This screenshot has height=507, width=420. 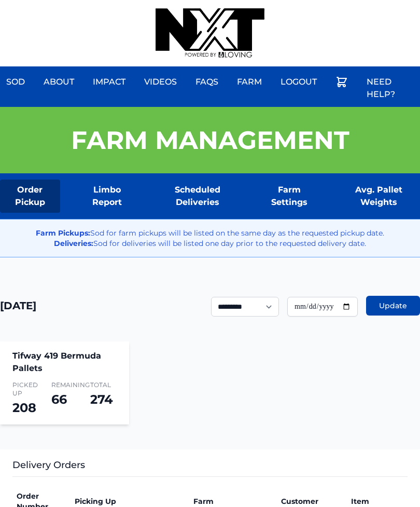 I want to click on h3: Delivery Orders, so click(x=210, y=467).